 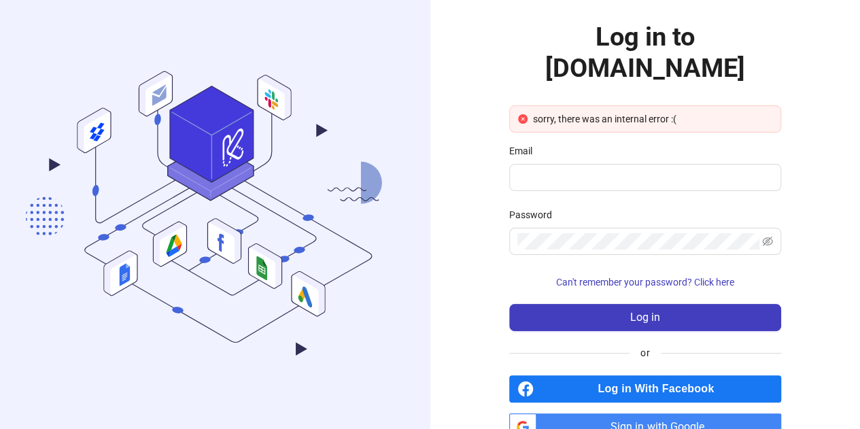 What do you see at coordinates (638, 241) in the screenshot?
I see `input: Password` at bounding box center [638, 241].